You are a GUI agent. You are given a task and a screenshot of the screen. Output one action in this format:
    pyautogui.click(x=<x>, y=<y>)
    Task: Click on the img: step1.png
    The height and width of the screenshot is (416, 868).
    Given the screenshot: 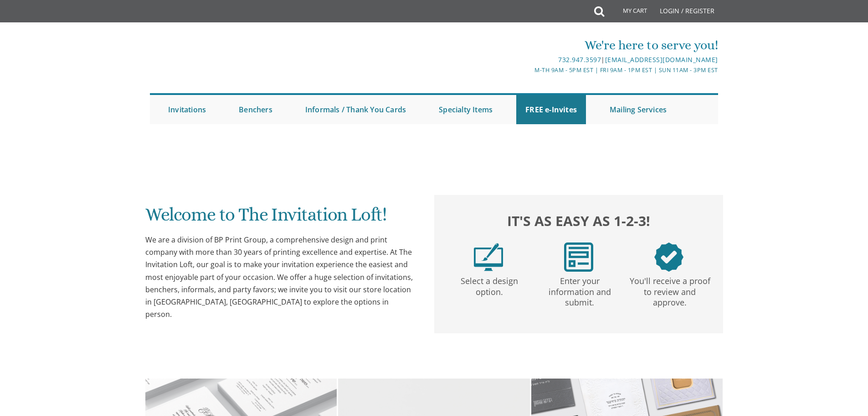 What is the action you would take?
    pyautogui.click(x=489, y=257)
    